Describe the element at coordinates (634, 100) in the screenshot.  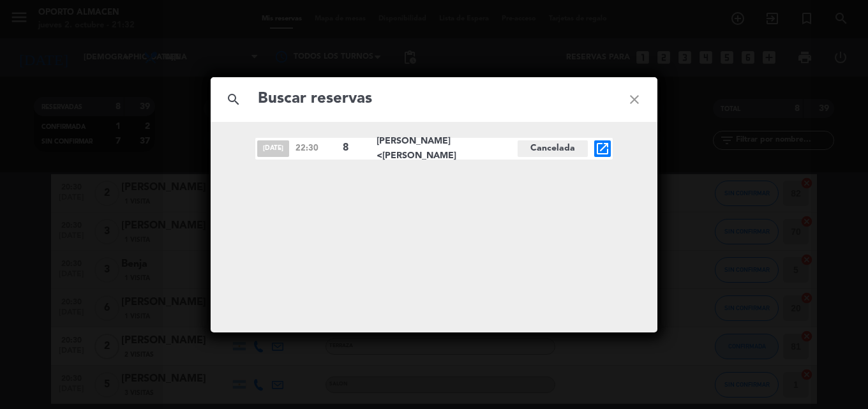
I see `i: close` at that location.